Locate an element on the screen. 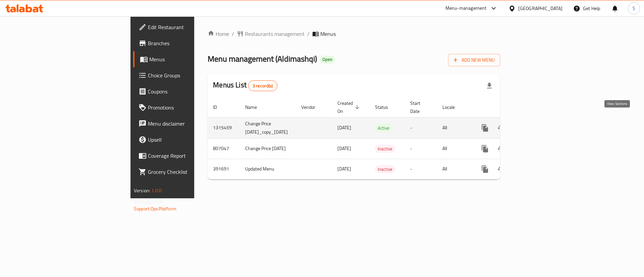  span: 3 record(s) is located at coordinates (263, 86).